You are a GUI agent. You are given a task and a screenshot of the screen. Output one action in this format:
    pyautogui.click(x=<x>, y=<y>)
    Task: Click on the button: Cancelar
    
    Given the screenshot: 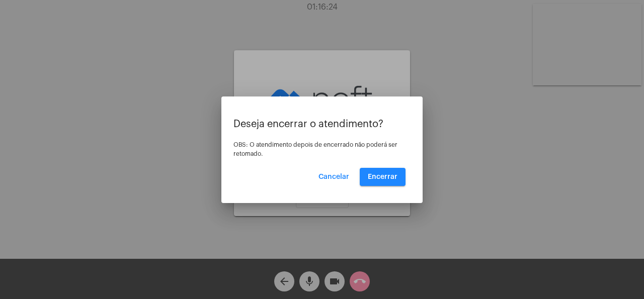 What is the action you would take?
    pyautogui.click(x=333, y=177)
    